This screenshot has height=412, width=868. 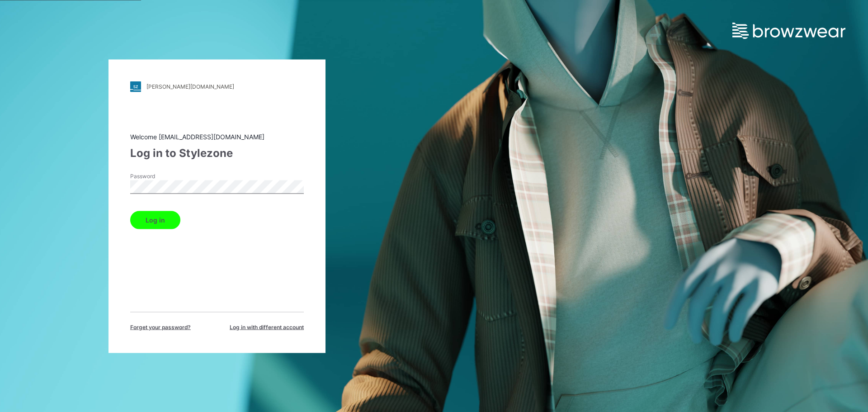 What do you see at coordinates (789, 31) in the screenshot?
I see `img: browzwear-logo.e42bd6dac1945053ebaf764b6aa21510.svg` at bounding box center [789, 31].